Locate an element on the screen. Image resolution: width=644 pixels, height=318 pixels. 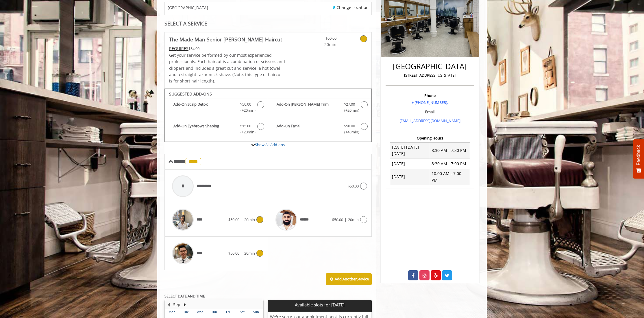
div: $54.00 is located at coordinates (227, 48).